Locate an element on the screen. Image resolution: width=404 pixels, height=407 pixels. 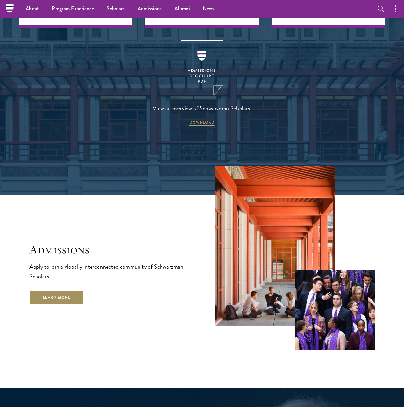
a: Learn More is located at coordinates (57, 297).